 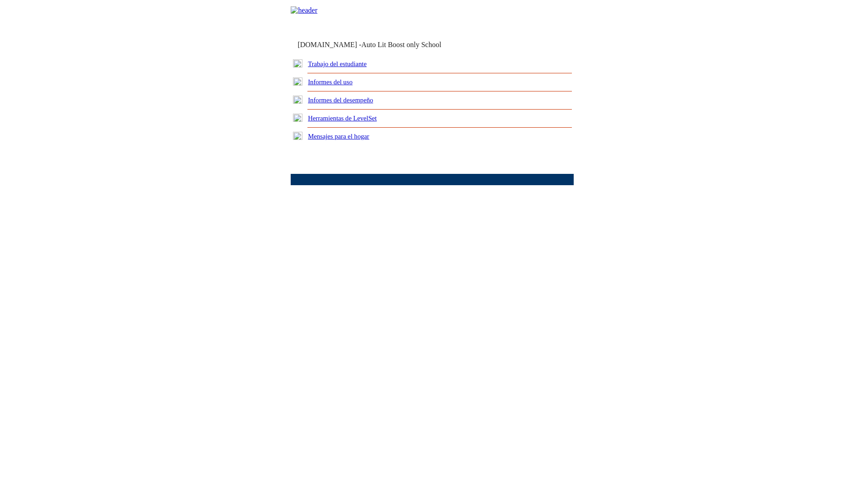 What do you see at coordinates (339, 136) in the screenshot?
I see `a: Mensajes para el hogar` at bounding box center [339, 136].